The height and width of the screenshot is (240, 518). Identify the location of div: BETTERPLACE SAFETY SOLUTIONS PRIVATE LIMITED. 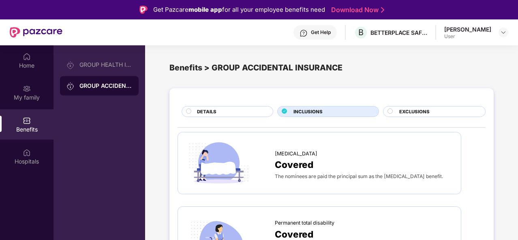
(399, 32).